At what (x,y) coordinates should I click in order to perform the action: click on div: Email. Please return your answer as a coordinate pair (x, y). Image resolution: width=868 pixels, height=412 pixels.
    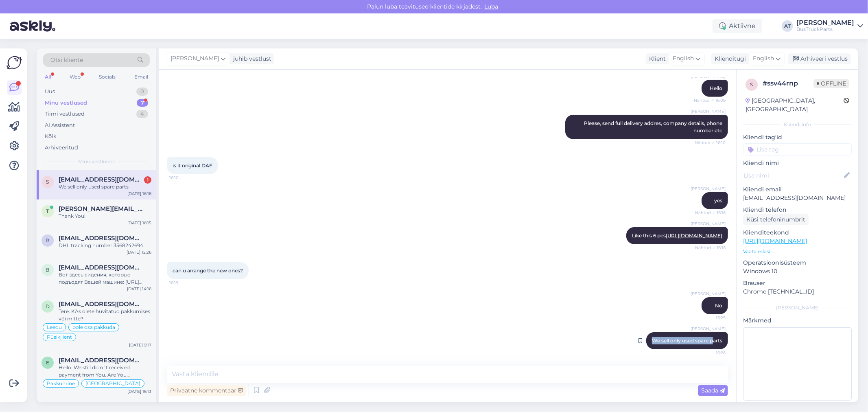
    Looking at the image, I should click on (141, 77).